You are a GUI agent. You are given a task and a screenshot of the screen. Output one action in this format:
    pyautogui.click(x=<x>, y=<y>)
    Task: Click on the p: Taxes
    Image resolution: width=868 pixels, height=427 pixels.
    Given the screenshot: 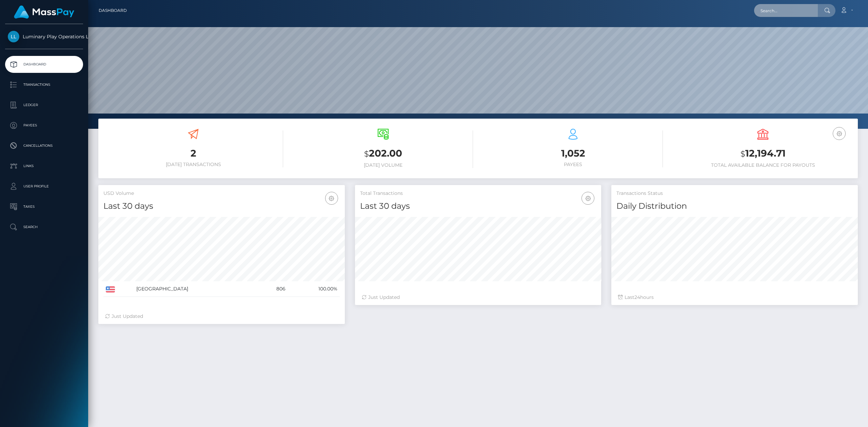 What is the action you would take?
    pyautogui.click(x=44, y=207)
    